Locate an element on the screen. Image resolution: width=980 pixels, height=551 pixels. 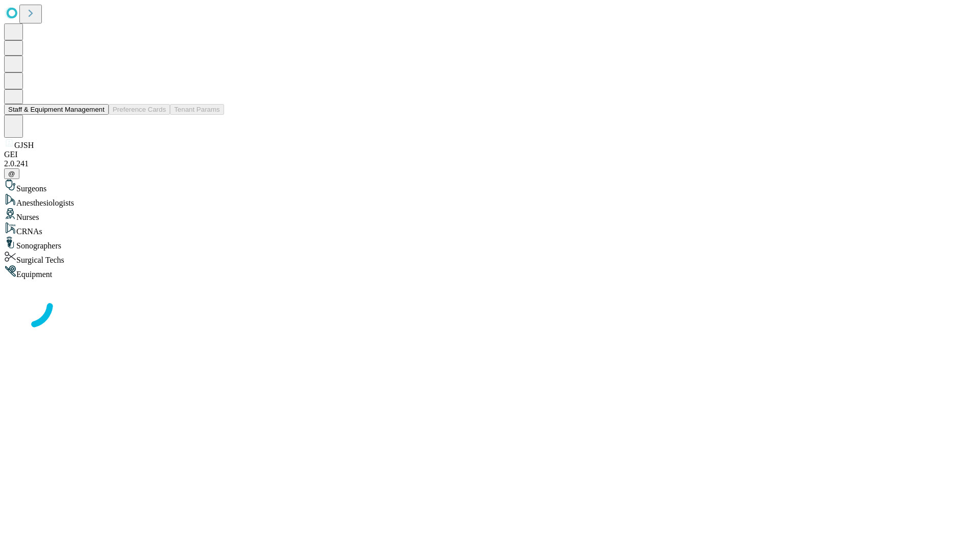
button: Tenant Params is located at coordinates (197, 109).